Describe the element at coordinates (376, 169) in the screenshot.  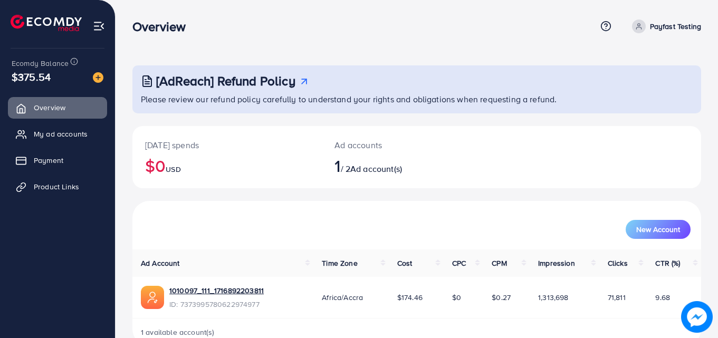
I see `span: Ad account(s)` at that location.